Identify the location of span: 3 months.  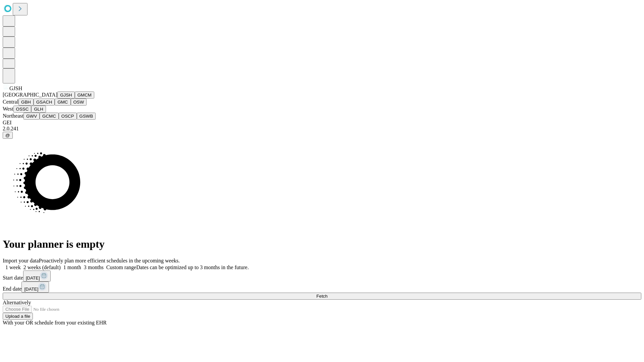
(94, 267).